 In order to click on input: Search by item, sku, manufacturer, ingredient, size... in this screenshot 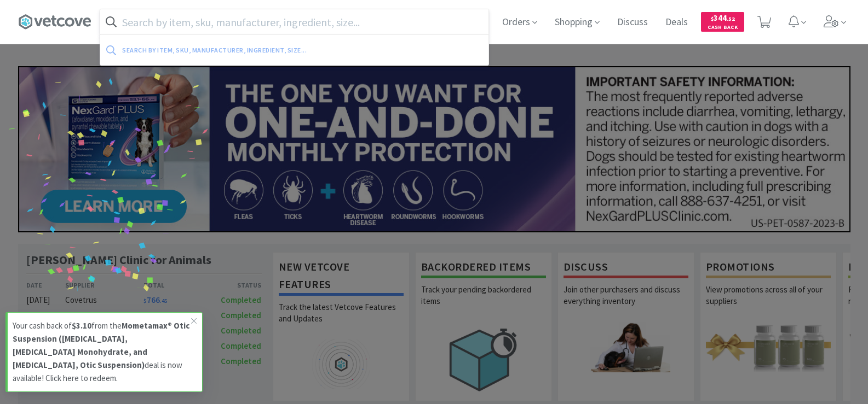, I will do `click(294, 22)`.